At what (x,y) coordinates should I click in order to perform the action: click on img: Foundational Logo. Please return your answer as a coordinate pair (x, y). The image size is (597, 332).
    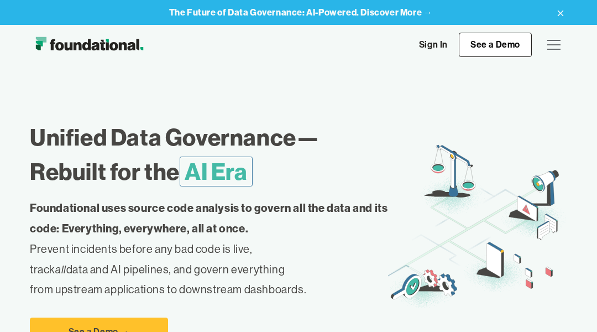
    Looking at the image, I should click on (89, 45).